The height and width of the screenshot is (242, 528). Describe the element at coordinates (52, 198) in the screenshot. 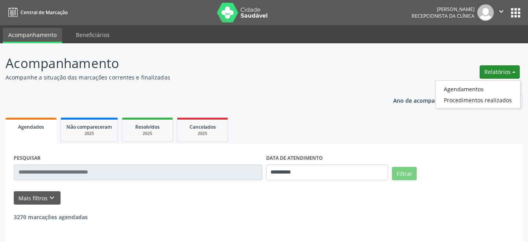

I see `i: keyboard_arrow_down` at that location.